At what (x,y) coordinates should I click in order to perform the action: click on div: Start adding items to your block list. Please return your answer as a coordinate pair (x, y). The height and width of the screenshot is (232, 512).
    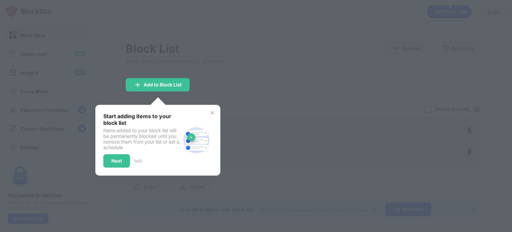
    Looking at the image, I should click on (142, 119).